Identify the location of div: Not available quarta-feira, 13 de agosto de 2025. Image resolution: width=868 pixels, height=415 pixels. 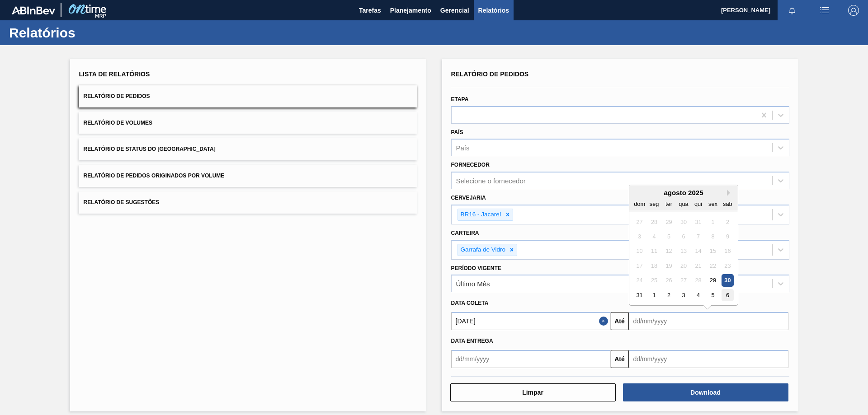
(683, 252).